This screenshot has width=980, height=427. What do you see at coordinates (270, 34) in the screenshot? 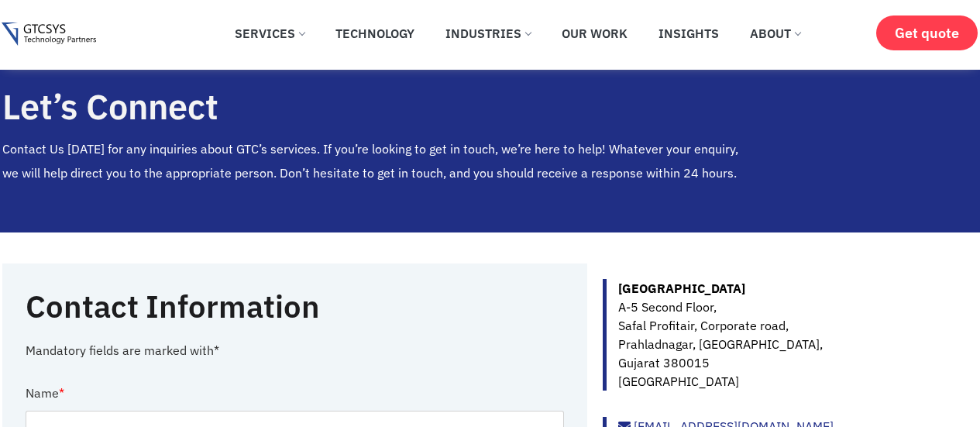
I see `a: Services` at bounding box center [270, 34].